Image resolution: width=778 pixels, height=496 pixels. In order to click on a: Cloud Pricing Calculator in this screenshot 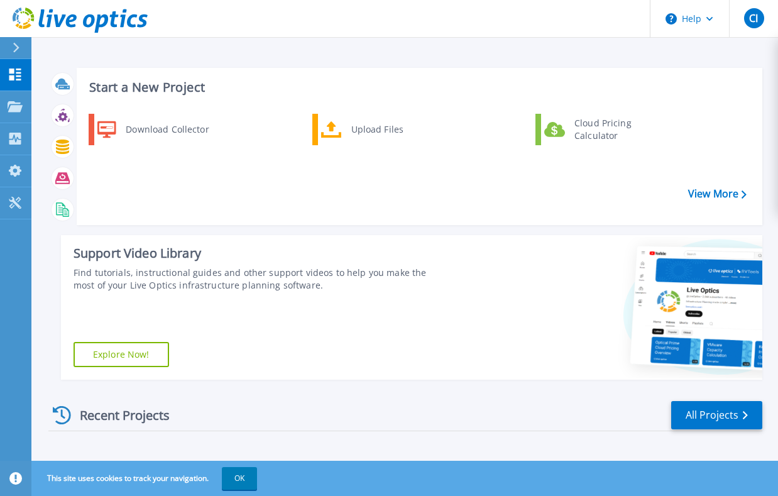, I will do `click(600, 130)`.